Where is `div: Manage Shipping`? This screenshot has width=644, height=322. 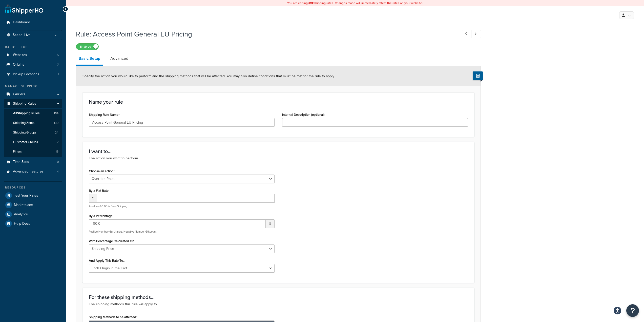
div: Manage Shipping is located at coordinates (33, 86).